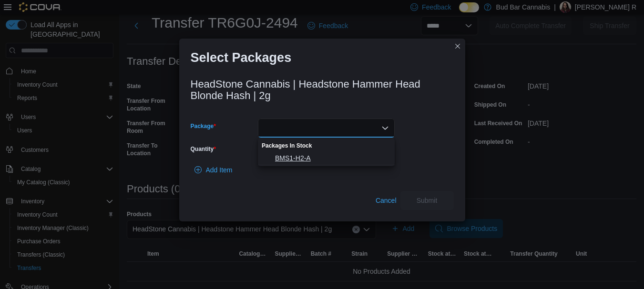 The image size is (644, 289). I want to click on h1: Select Packages, so click(241, 58).